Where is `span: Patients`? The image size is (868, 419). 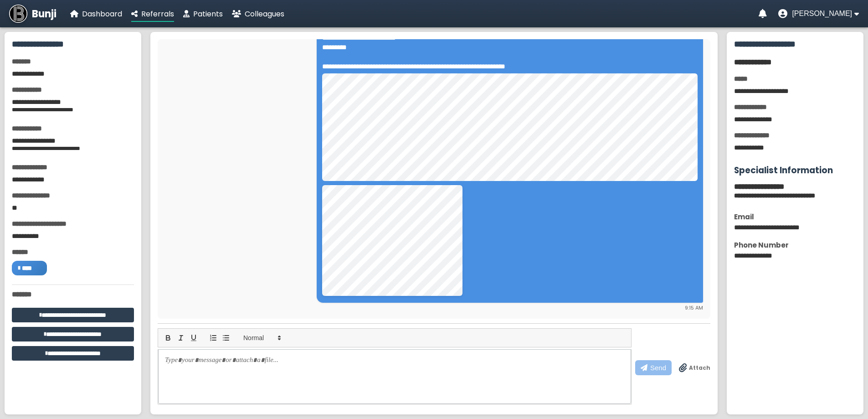
span: Patients is located at coordinates (208, 14).